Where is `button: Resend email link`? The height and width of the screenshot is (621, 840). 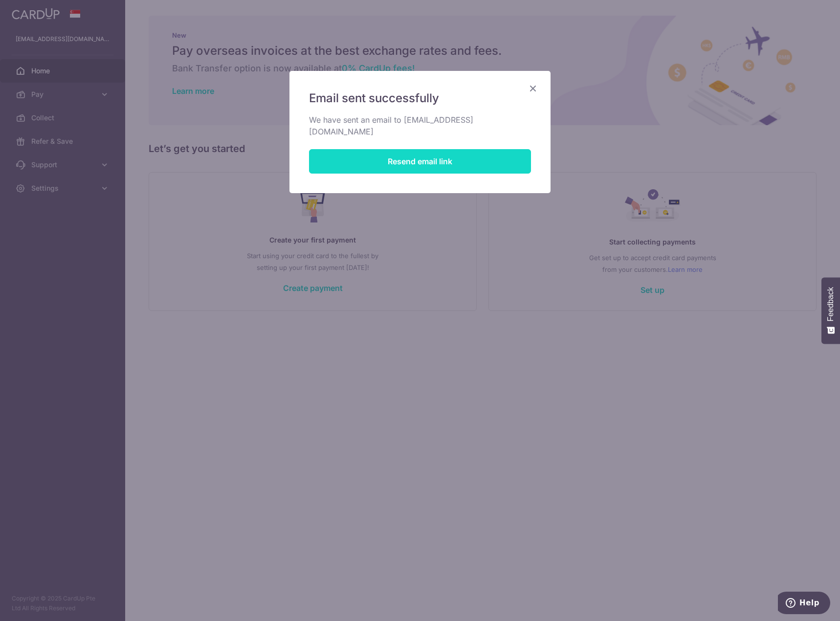
button: Resend email link is located at coordinates (420, 161).